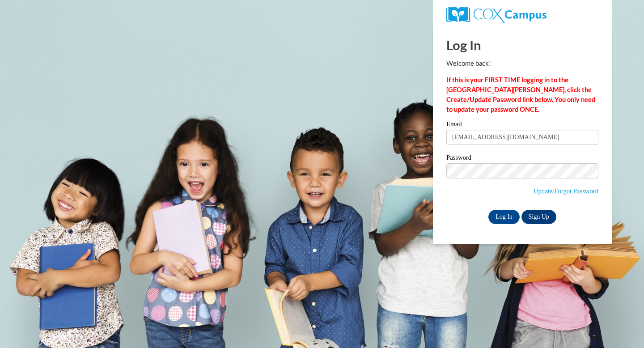  I want to click on a: Sign Up, so click(539, 217).